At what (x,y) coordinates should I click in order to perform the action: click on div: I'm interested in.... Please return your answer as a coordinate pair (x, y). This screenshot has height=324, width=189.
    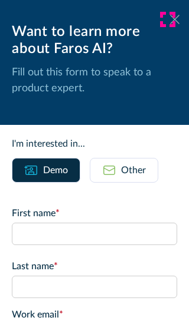
    Looking at the image, I should click on (94, 144).